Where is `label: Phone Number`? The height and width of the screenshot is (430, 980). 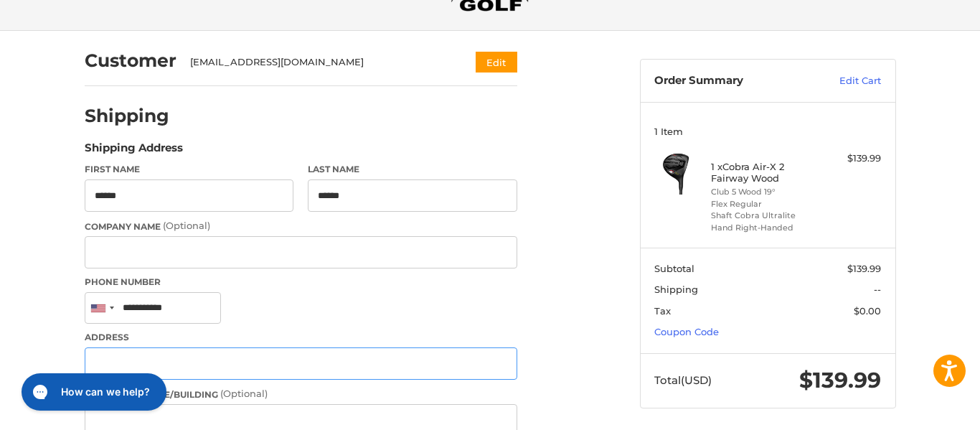
label: Phone Number is located at coordinates (300, 282).